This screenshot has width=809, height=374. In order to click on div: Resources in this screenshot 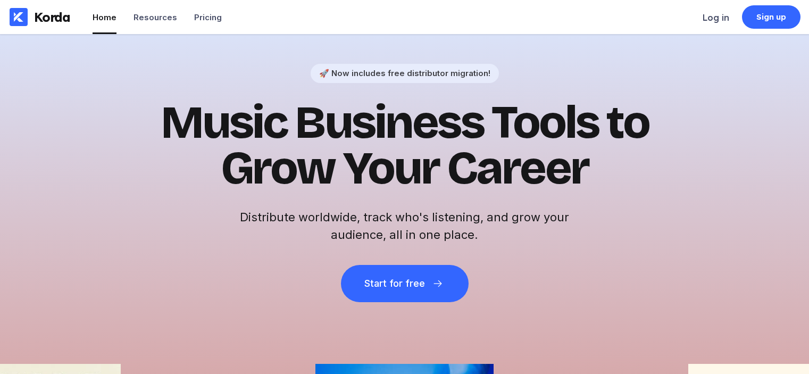, I will do `click(155, 17)`.